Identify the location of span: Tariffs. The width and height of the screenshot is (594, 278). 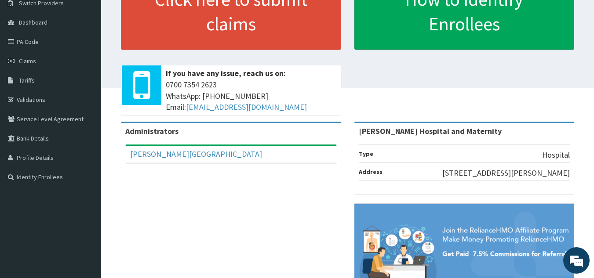
(27, 80).